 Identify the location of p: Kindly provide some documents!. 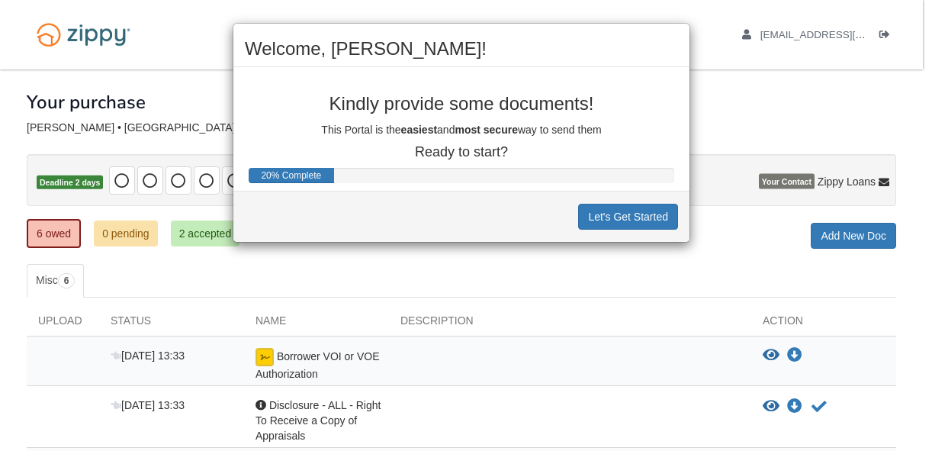
(461, 104).